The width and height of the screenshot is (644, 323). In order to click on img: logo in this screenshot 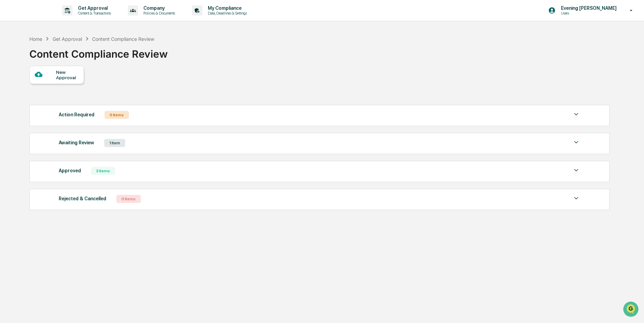, I will do `click(33, 10)`.